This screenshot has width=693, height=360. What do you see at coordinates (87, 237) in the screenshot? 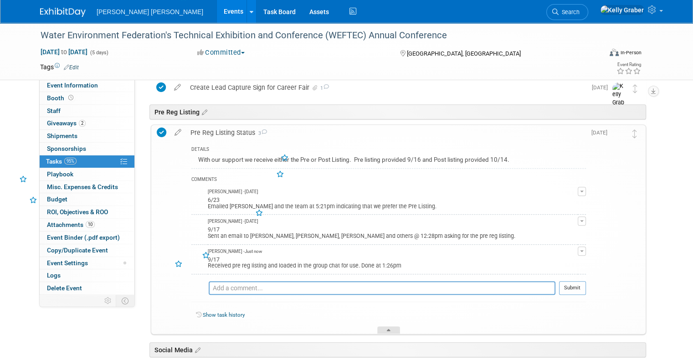
I see `a: Event Binder (.pdf export)` at bounding box center [87, 237].